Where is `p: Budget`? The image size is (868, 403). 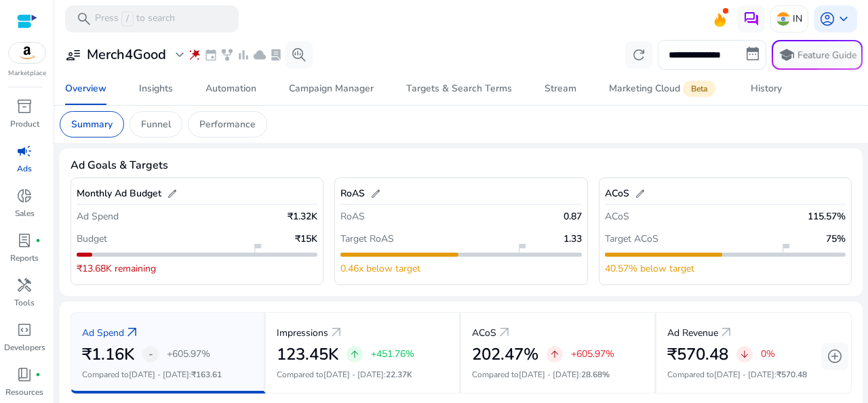
p: Budget is located at coordinates (92, 239).